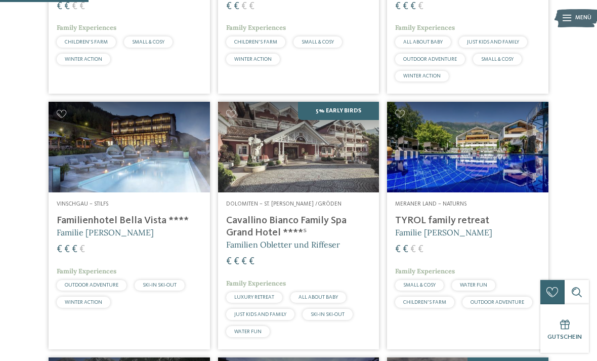  Describe the element at coordinates (129, 147) in the screenshot. I see `img: Familienhotels gesucht? Hier findet ihr die besten!` at that location.